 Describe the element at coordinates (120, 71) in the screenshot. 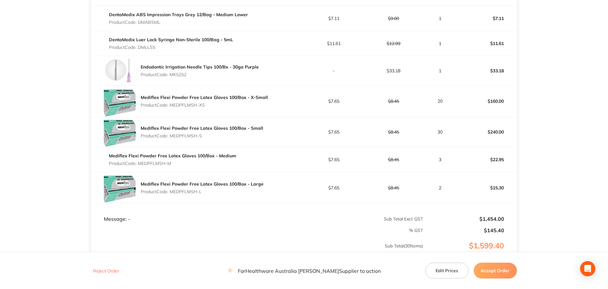

I see `img: MGQ1NTkweg` at that location.